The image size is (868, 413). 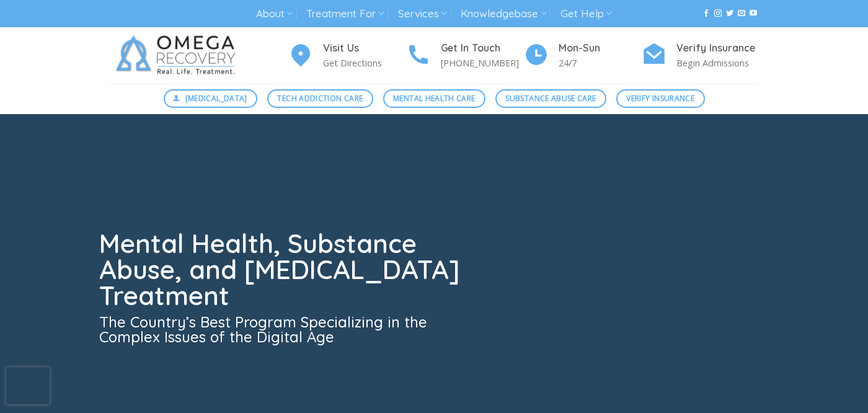 What do you see at coordinates (660, 98) in the screenshot?
I see `a: Verify Insurance` at bounding box center [660, 98].